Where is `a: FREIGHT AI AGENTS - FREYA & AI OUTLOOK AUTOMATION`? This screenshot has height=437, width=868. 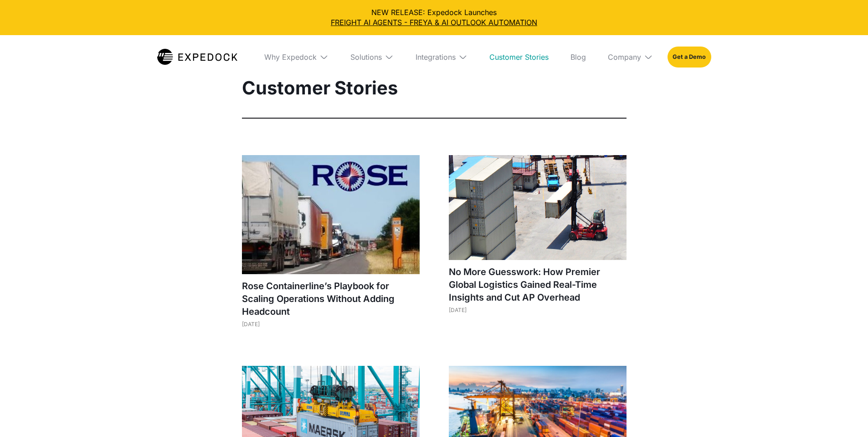 a: FREIGHT AI AGENTS - FREYA & AI OUTLOOK AUTOMATION is located at coordinates (434, 22).